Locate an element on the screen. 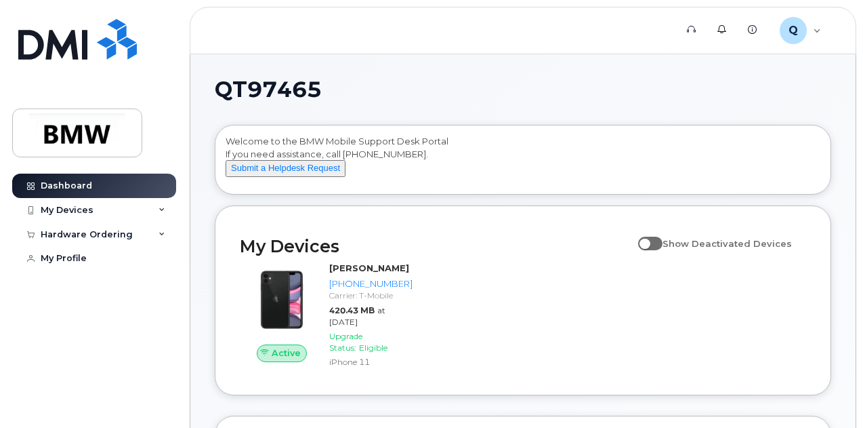 Image resolution: width=863 pixels, height=428 pixels. span: Eligible is located at coordinates (373, 347).